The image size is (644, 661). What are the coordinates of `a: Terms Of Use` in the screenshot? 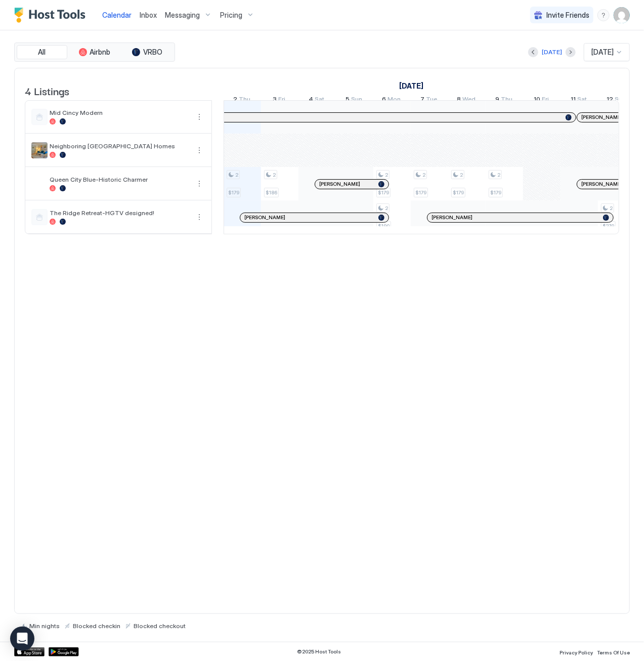 It's located at (614, 651).